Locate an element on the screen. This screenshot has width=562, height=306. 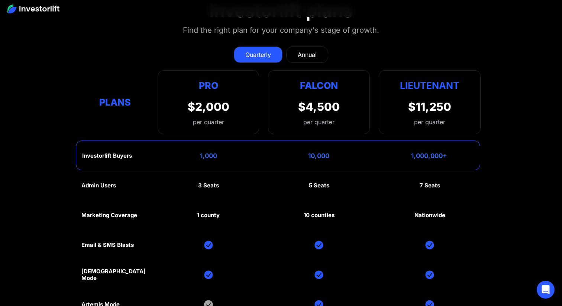
div: Open Intercom Messenger is located at coordinates (546, 289).